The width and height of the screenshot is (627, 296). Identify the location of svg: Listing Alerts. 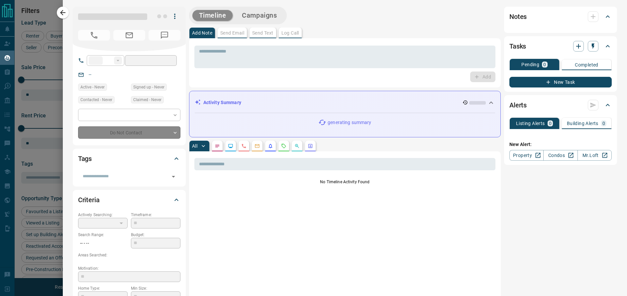
(271, 146).